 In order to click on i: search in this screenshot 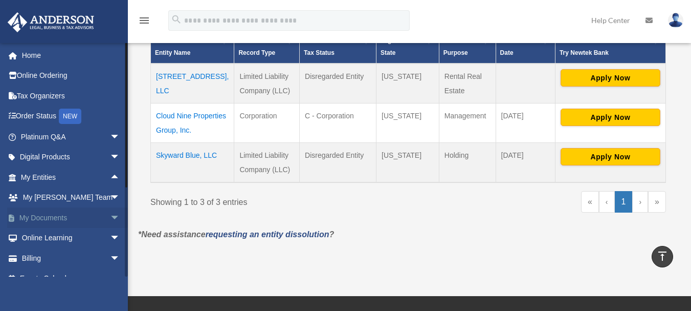, I will do `click(176, 19)`.